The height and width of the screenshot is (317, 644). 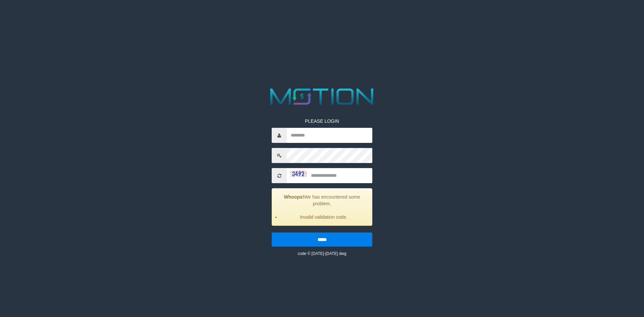 What do you see at coordinates (322, 207) in the screenshot?
I see `div: We has encountered some problem.` at bounding box center [322, 207].